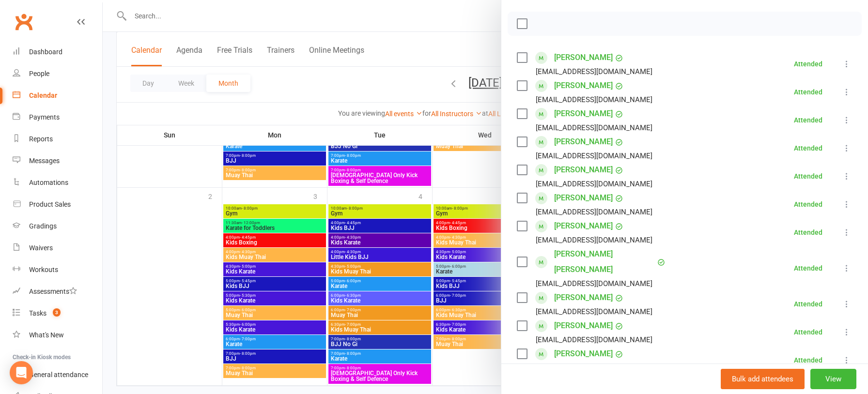  What do you see at coordinates (21, 373) in the screenshot?
I see `div: Open Intercom Messenger` at bounding box center [21, 373].